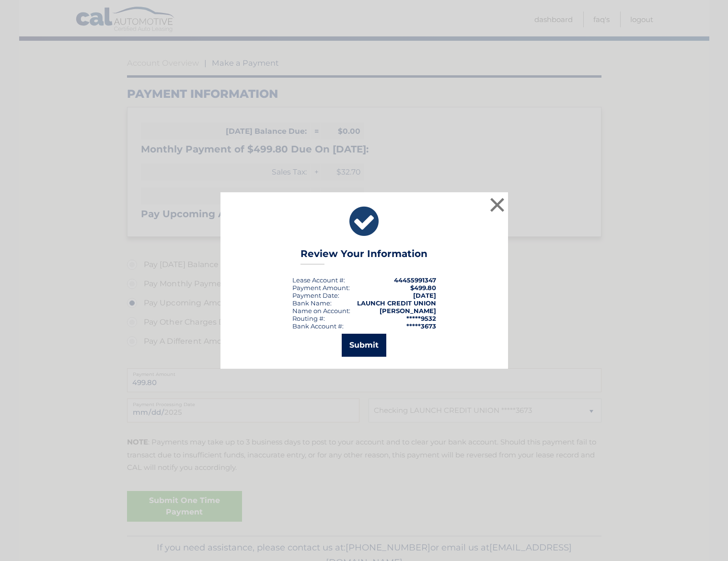 The height and width of the screenshot is (561, 728). What do you see at coordinates (364, 256) in the screenshot?
I see `h3: Review Your Information` at bounding box center [364, 256].